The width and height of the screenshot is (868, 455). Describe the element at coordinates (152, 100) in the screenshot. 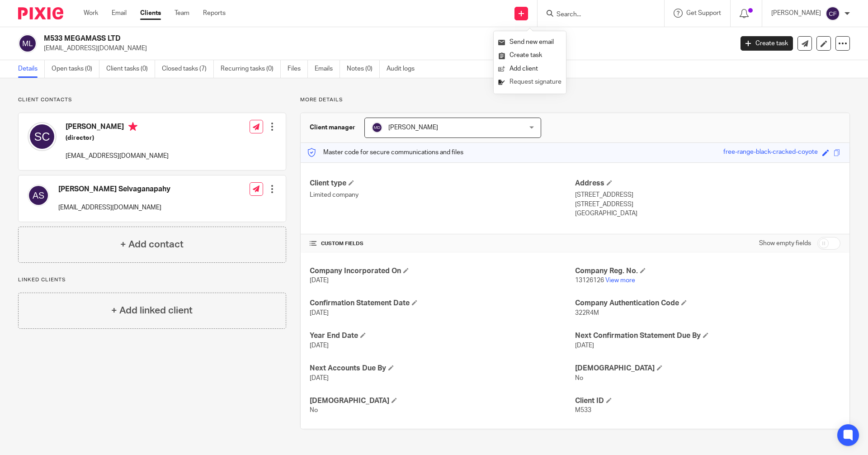

I see `p: Client contacts` at that location.